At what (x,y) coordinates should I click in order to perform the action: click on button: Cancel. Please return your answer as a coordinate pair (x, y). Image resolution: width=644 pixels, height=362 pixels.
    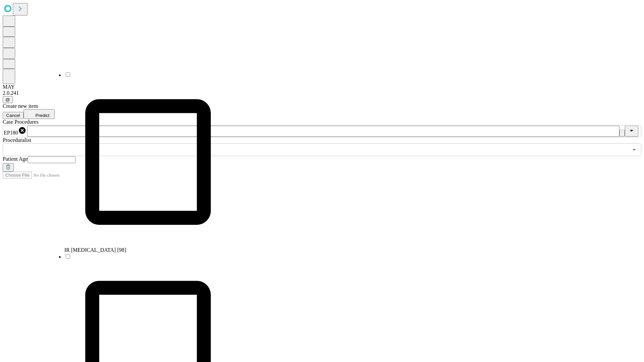
    Looking at the image, I should click on (13, 115).